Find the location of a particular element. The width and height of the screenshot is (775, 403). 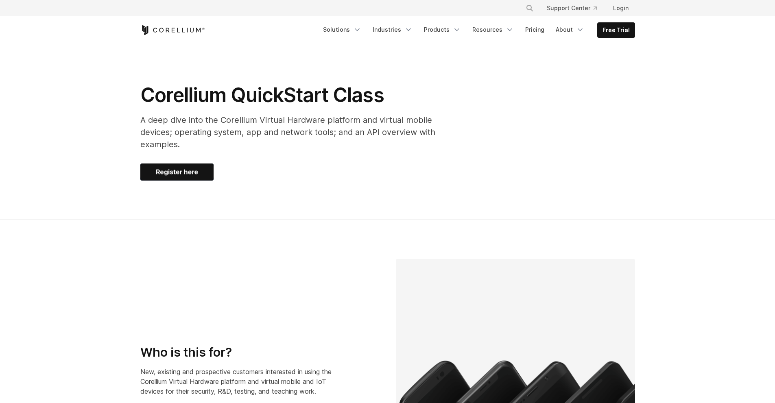

a: Support Center is located at coordinates (571, 8).